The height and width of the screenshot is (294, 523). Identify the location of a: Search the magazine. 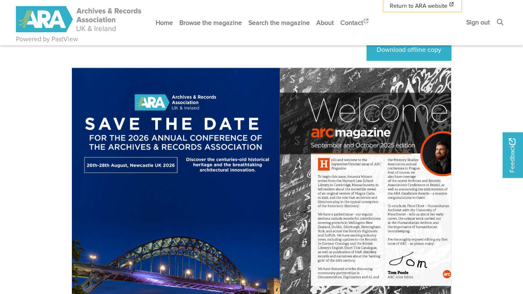
(279, 22).